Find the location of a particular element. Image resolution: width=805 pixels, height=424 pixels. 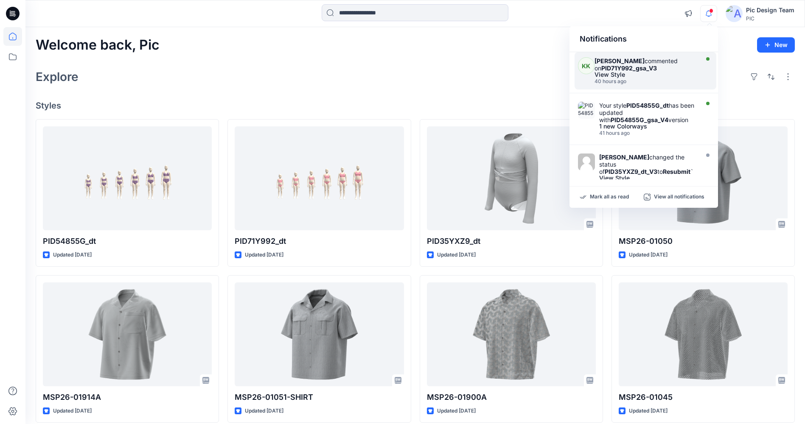

p: PID35YXZ9_dt is located at coordinates (511, 241).